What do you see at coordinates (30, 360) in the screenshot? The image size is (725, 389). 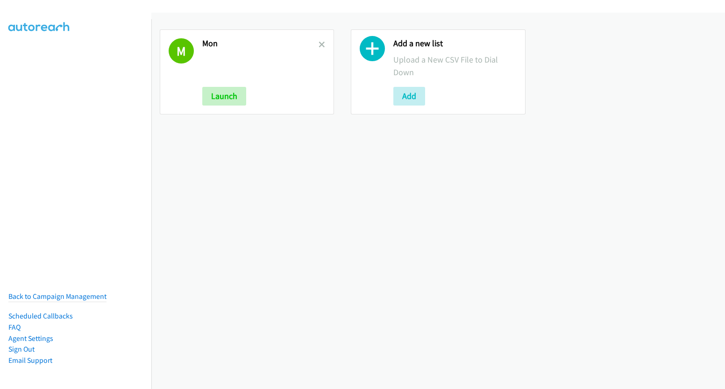 I see `a: Email Support` at bounding box center [30, 360].